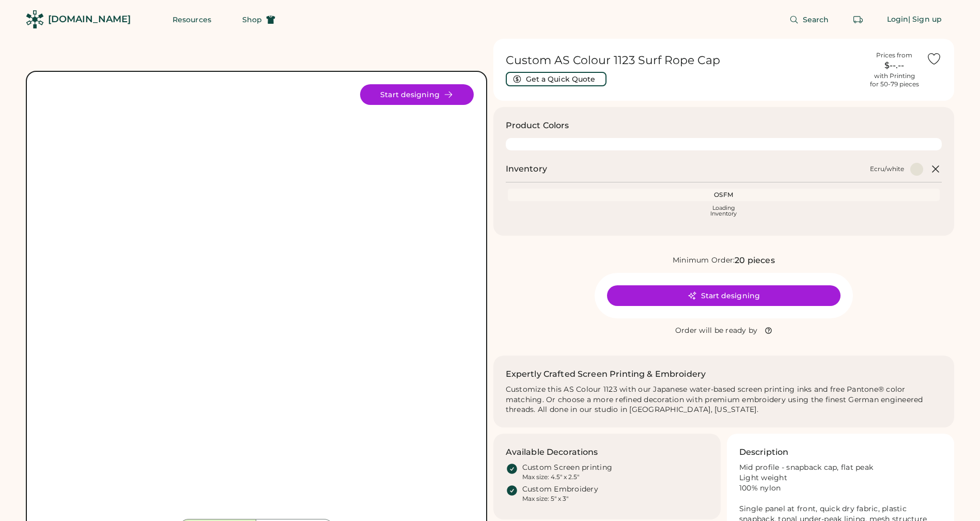 The height and width of the screenshot is (521, 980). Describe the element at coordinates (252, 20) in the screenshot. I see `span: Shop` at that location.